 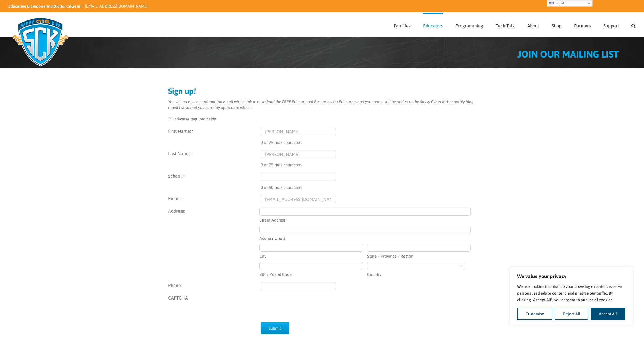 What do you see at coordinates (608, 314) in the screenshot?
I see `button: Accept All` at bounding box center [608, 314].